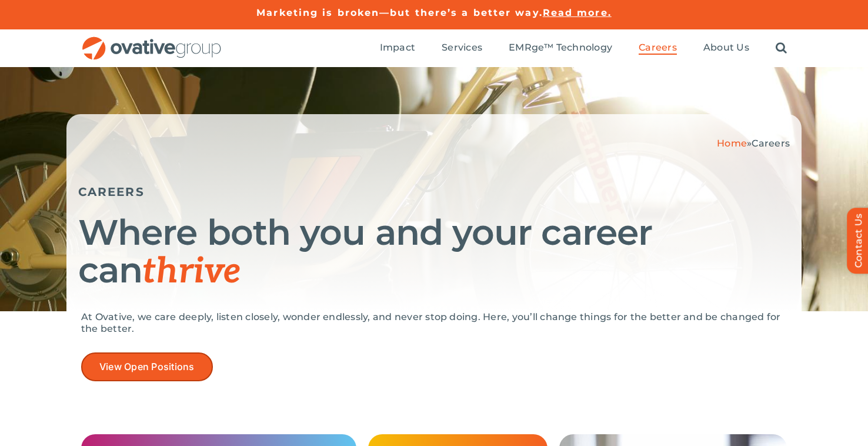 The image size is (868, 446). I want to click on span: Impact, so click(398, 48).